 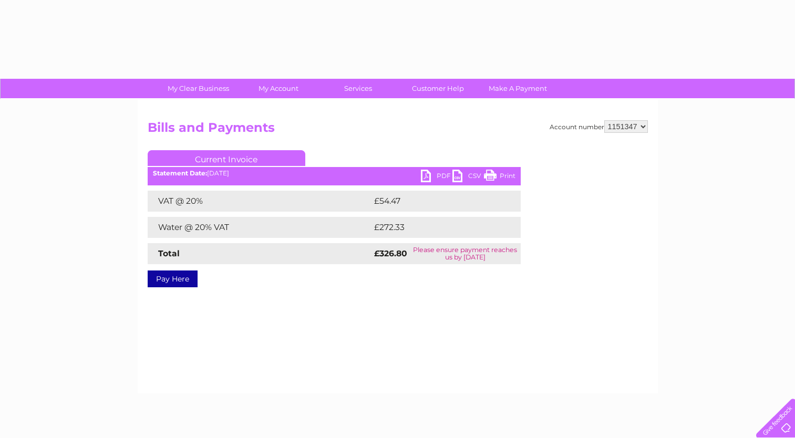 I want to click on b: Statement Date:, so click(x=180, y=173).